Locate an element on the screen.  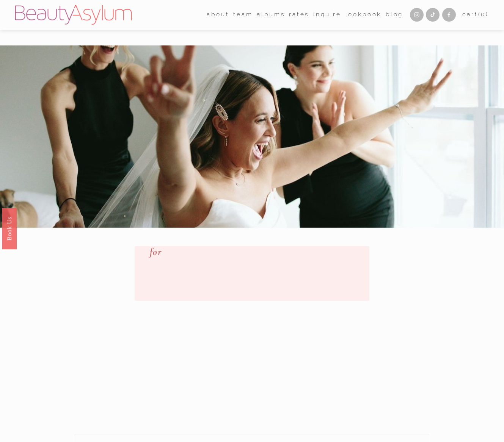
a: Cart(0) is located at coordinates (475, 15).